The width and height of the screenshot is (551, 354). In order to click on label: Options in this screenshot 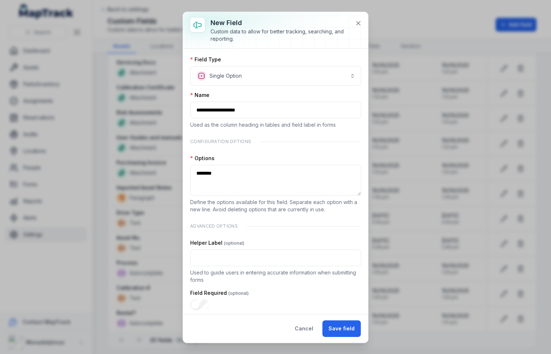, I will do `click(202, 158)`.